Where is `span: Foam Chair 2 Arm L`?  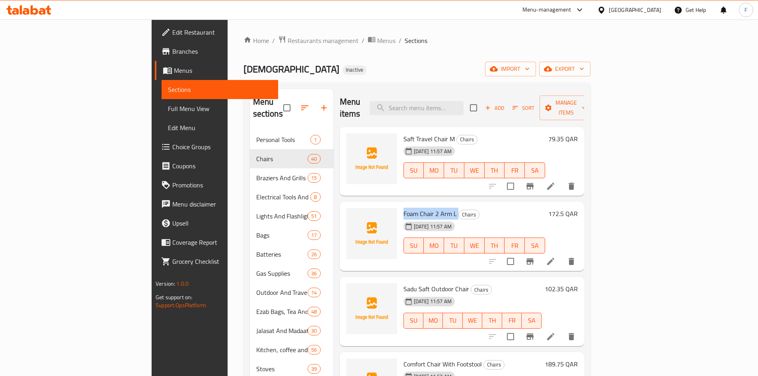
span: Foam Chair 2 Arm L is located at coordinates (430, 214).